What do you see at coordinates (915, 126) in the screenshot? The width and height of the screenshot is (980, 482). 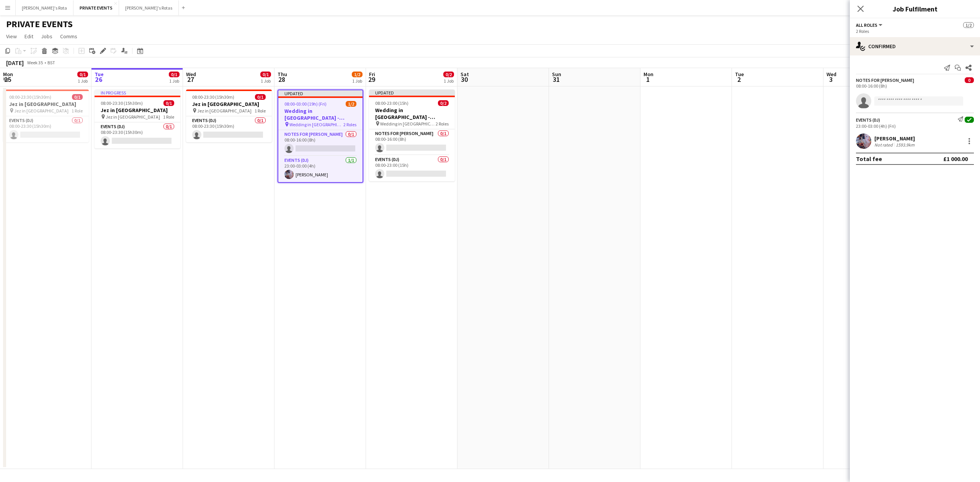 I see `div: 23:00-03:00 (4h) (Fri)` at bounding box center [915, 126].